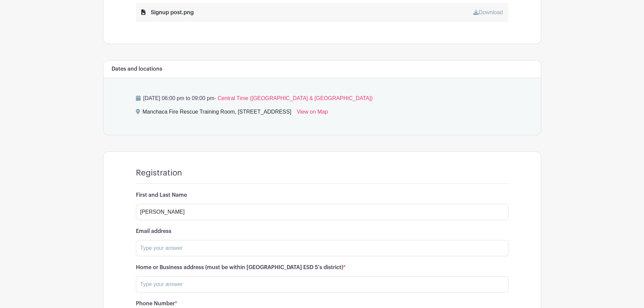  I want to click on a: Download, so click(488, 12).